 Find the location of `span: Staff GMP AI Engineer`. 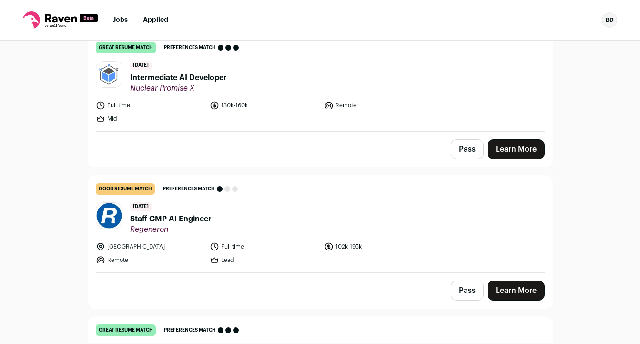

span: Staff GMP AI Engineer is located at coordinates (171, 219).